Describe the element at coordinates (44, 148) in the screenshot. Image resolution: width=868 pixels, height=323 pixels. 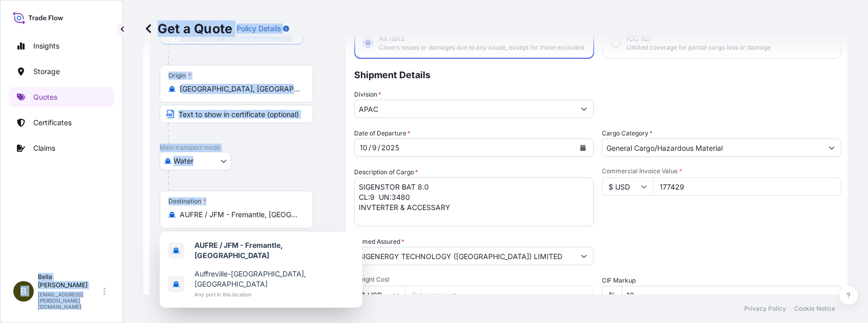
I see `p: Claims` at that location.